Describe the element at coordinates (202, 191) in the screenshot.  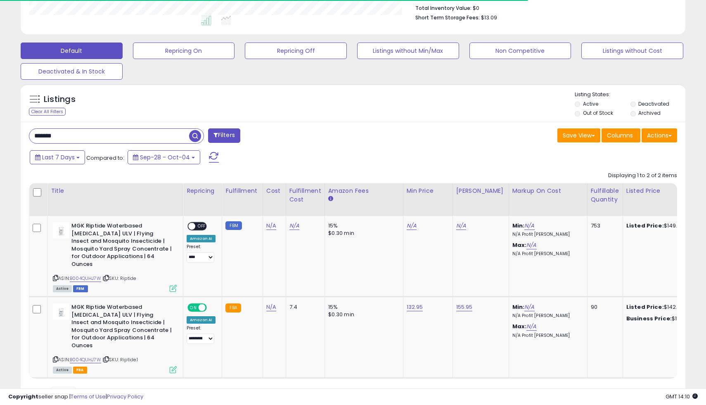
I see `div: Repricing` at that location.